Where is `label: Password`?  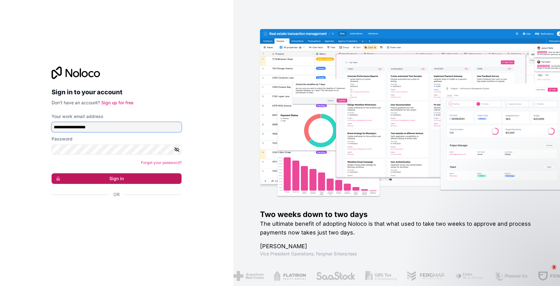
label: Password is located at coordinates (62, 139).